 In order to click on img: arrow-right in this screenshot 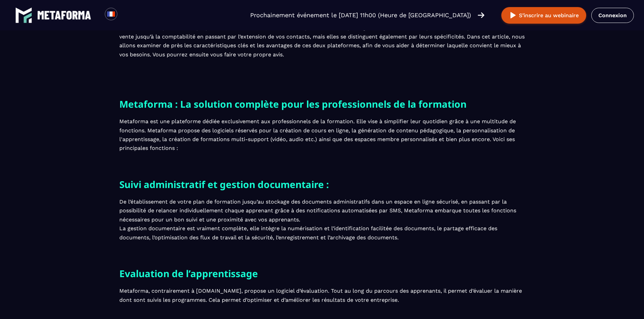, I will do `click(481, 15)`.